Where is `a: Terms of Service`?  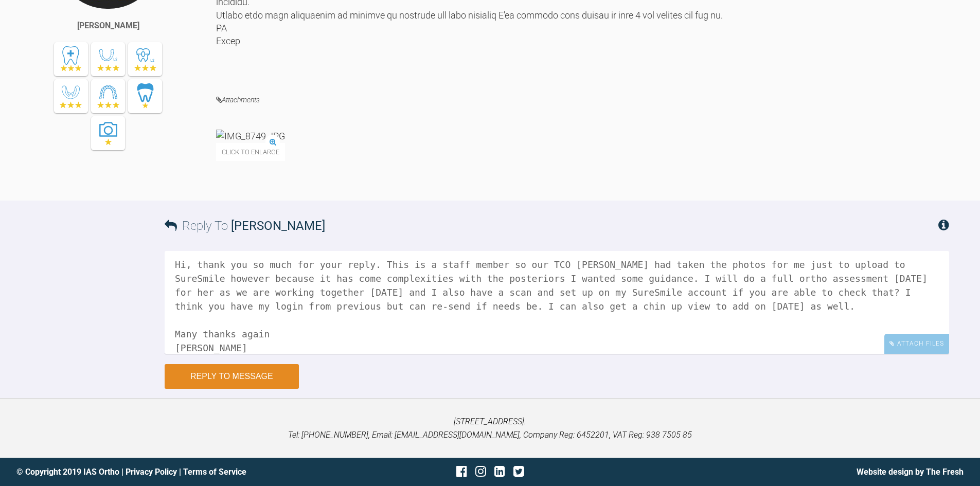 a: Terms of Service is located at coordinates (215, 471).